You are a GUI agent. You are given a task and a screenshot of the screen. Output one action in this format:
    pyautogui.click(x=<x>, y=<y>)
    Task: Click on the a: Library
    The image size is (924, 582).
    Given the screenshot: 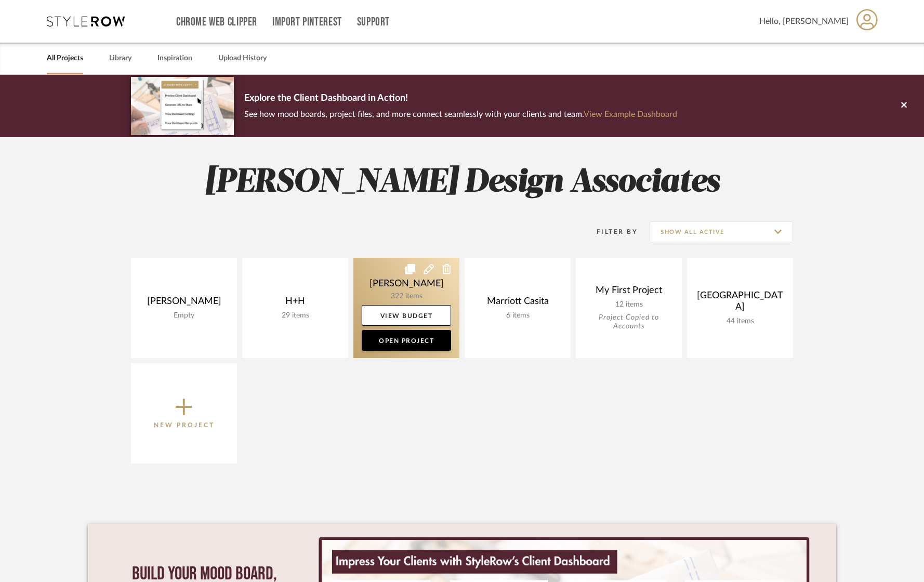 What is the action you would take?
    pyautogui.click(x=120, y=59)
    